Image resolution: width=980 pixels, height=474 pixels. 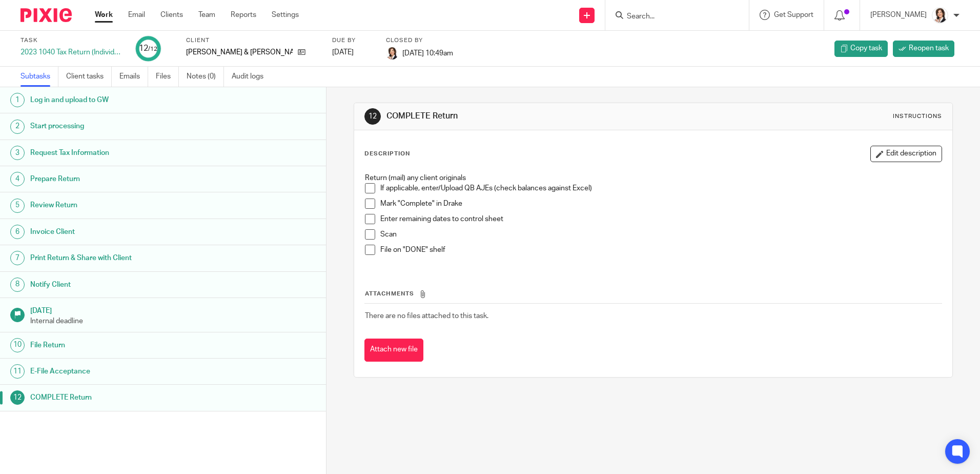 I want to click on span: Reopen task, so click(x=928, y=48).